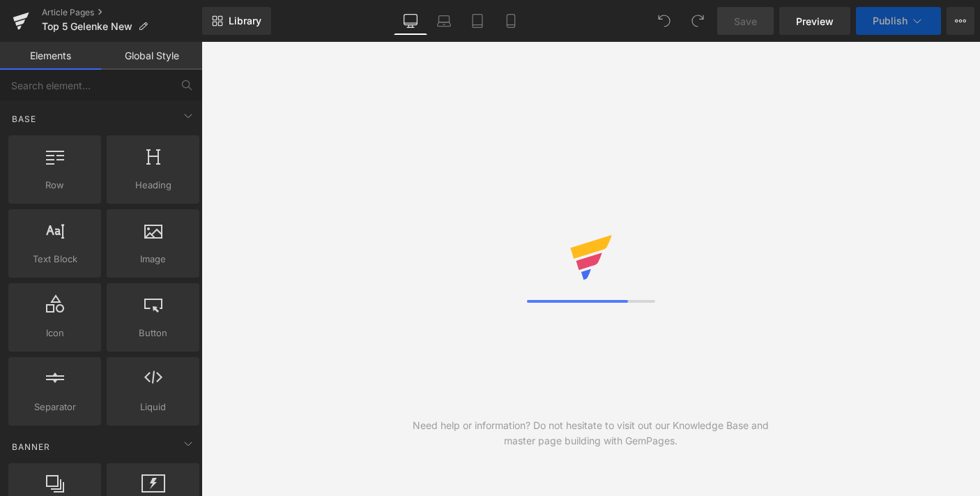 This screenshot has height=496, width=980. Describe the element at coordinates (54, 184) in the screenshot. I see `span: Row` at that location.